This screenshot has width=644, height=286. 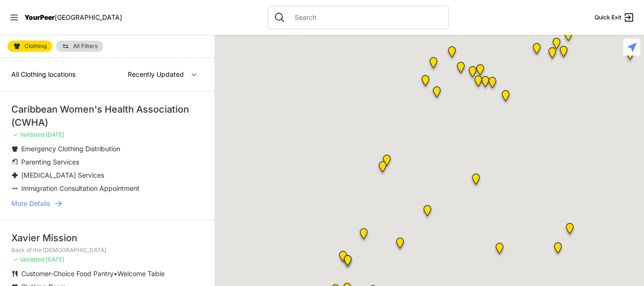 I want to click on div: Fancy Thrift Shop, so click(x=500, y=251).